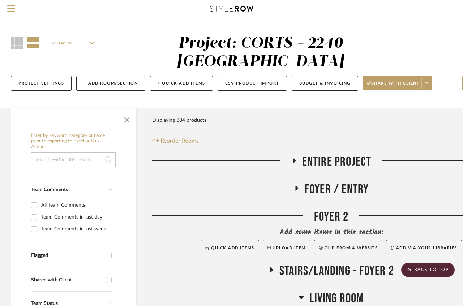 The width and height of the screenshot is (463, 306). What do you see at coordinates (50, 190) in the screenshot?
I see `span: Team Comments` at bounding box center [50, 190].